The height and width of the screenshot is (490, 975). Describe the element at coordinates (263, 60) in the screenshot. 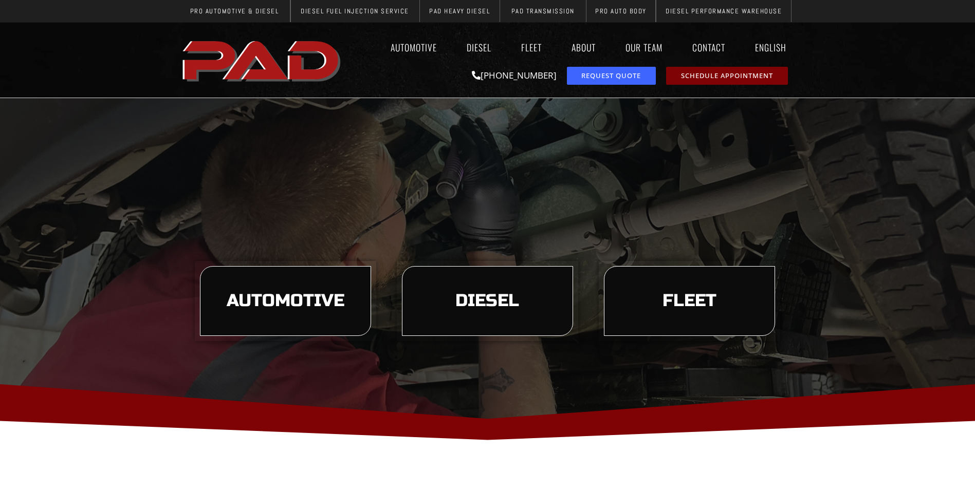

I see `a: pro automotive and diesel home page` at that location.